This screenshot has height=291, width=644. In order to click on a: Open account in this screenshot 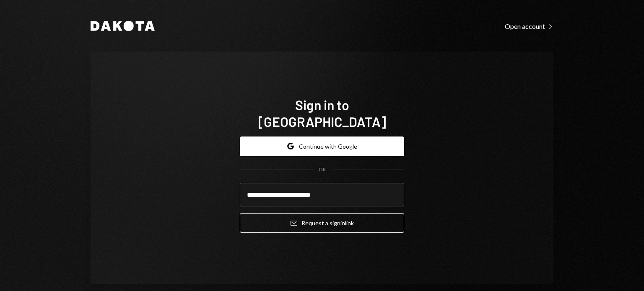, I will do `click(529, 26)`.